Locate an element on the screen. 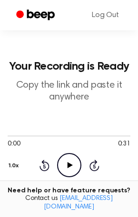 The image size is (138, 217). a: Log Out is located at coordinates (105, 15).